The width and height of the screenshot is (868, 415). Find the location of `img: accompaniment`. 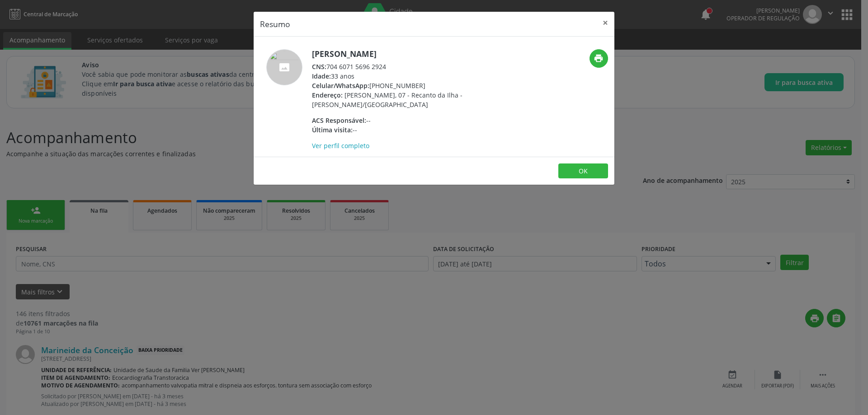

img: accompaniment is located at coordinates (284, 67).